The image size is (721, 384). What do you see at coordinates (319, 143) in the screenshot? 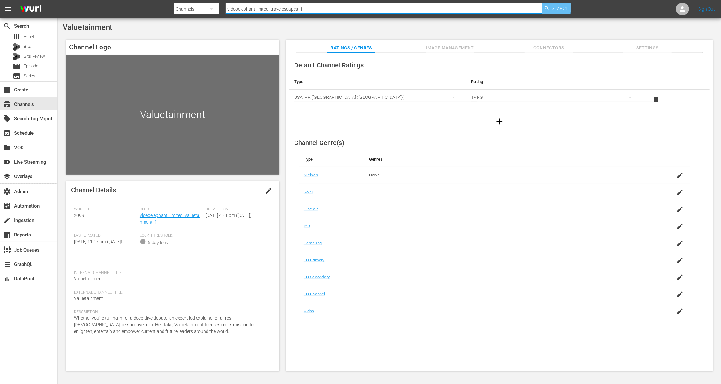
I see `span: Channel Genre(s)` at bounding box center [319, 143].